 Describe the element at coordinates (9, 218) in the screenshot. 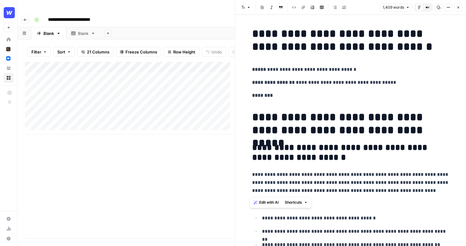

I see `a: Settings` at that location.